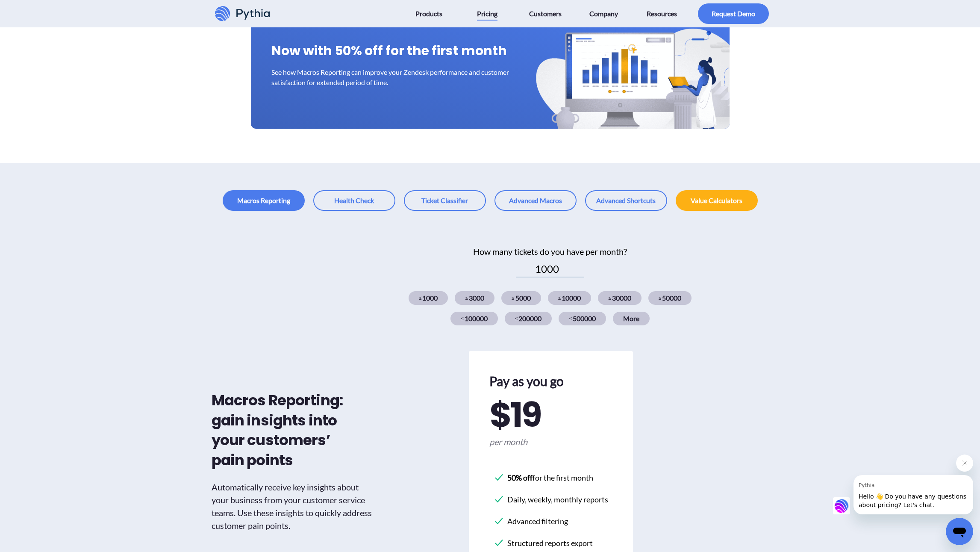 The width and height of the screenshot is (980, 552). What do you see at coordinates (60, 10) in the screenshot?
I see `h1: Pythia` at bounding box center [60, 10].